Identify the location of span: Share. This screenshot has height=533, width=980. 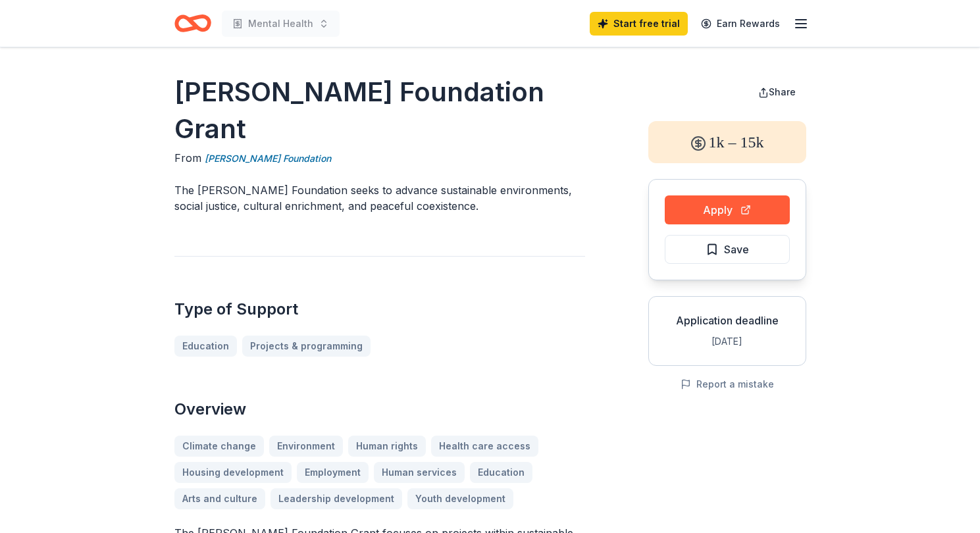
(782, 91).